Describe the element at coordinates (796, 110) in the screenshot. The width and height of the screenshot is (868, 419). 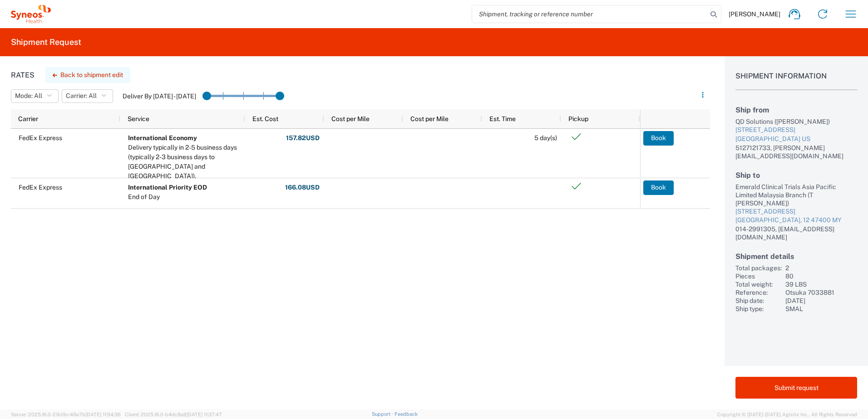
I see `h2: Ship from` at that location.